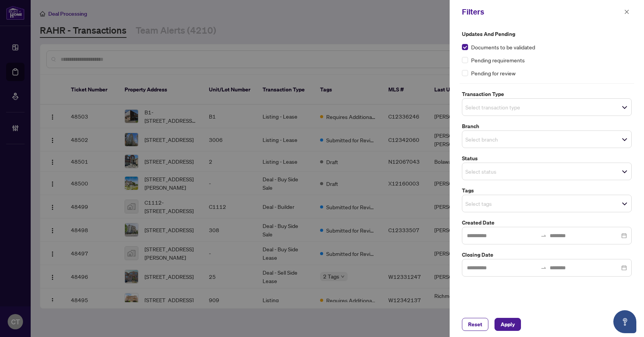 Image resolution: width=644 pixels, height=337 pixels. What do you see at coordinates (498, 60) in the screenshot?
I see `span: Pending requirements` at bounding box center [498, 60].